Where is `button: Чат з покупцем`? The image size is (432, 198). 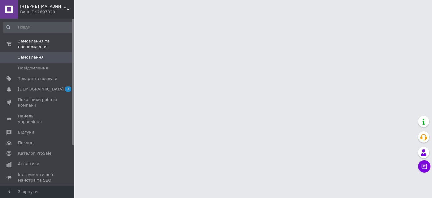 button: Чат з покупцем is located at coordinates (425, 166).